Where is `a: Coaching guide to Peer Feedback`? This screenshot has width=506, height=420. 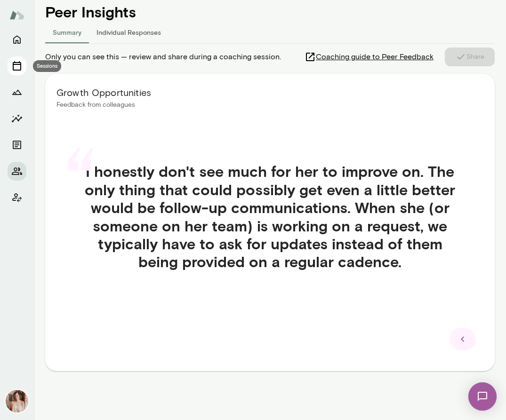 a: Coaching guide to Peer Feedback is located at coordinates (374, 57).